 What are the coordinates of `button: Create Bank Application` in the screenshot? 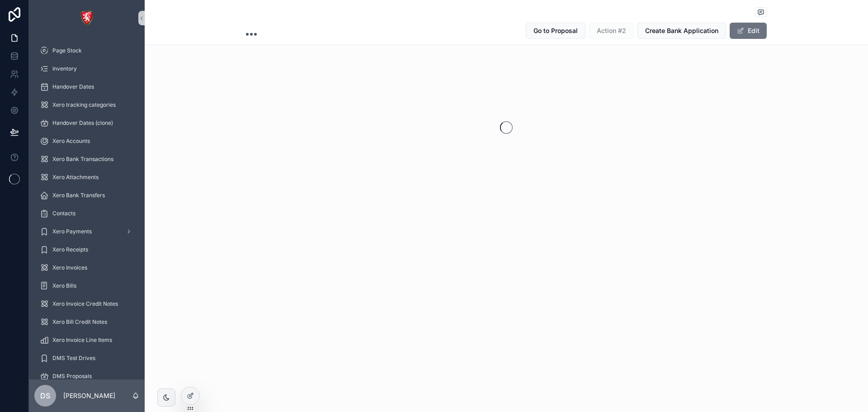 It's located at (681, 31).